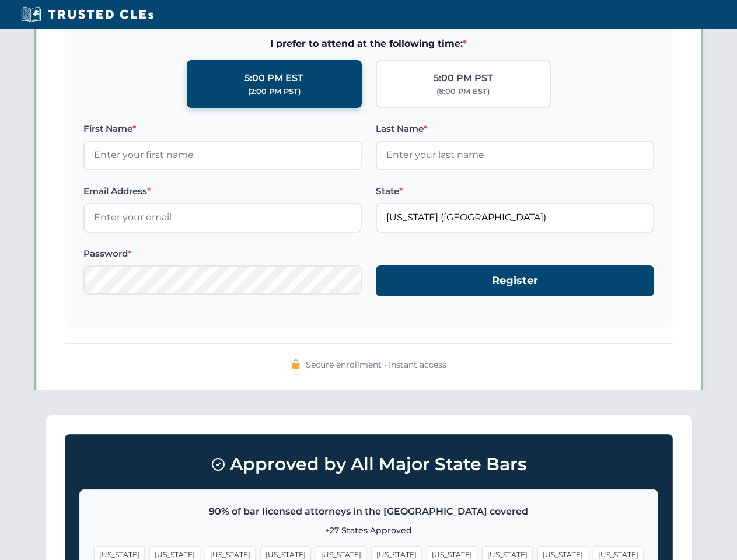 The height and width of the screenshot is (560, 737). Describe the element at coordinates (222, 191) in the screenshot. I see `label: Email Address` at that location.